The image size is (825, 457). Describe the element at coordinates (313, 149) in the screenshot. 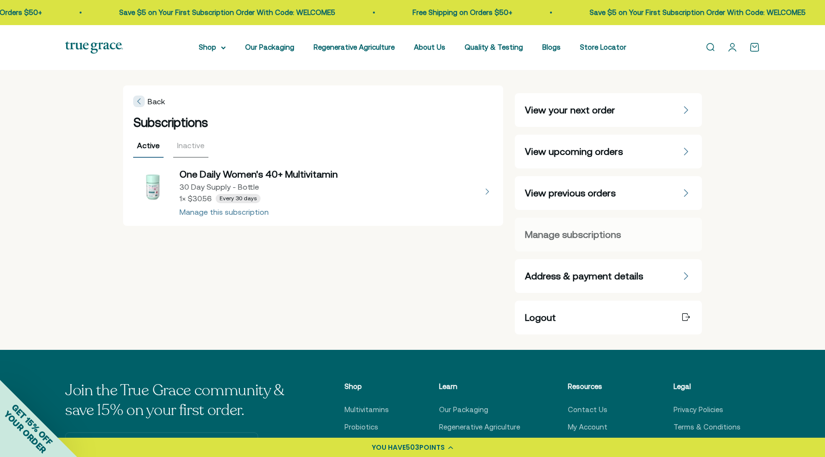

I see `div: Filter subscriptions by status` at that location.